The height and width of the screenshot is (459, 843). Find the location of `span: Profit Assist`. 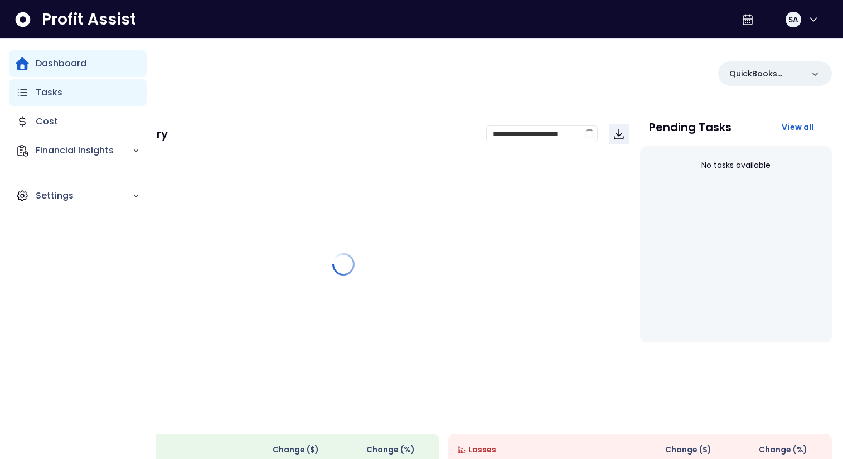

span: Profit Assist is located at coordinates (89, 20).